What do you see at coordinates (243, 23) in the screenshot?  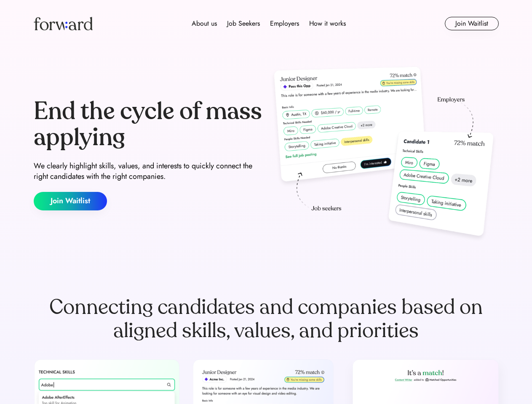 I see `div: Job Seekers` at bounding box center [243, 23].